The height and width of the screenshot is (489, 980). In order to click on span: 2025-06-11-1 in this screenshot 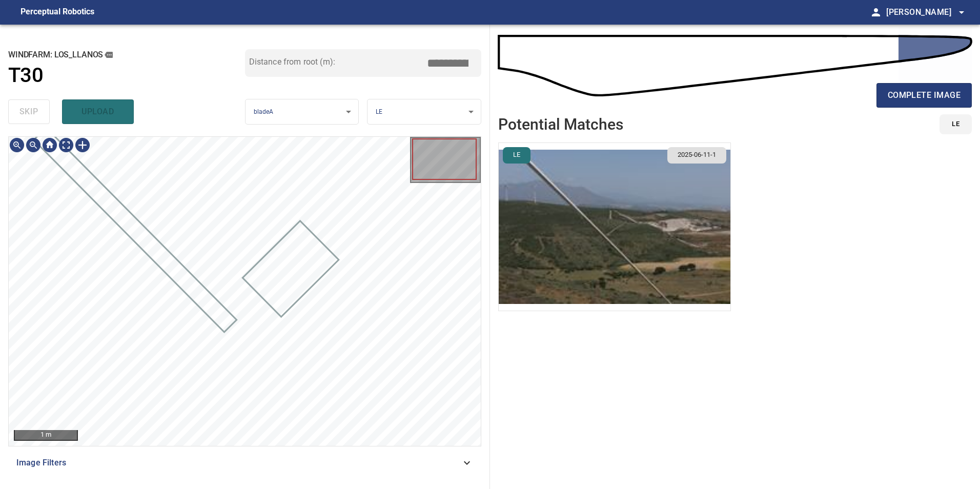, I will do `click(697, 155)`.